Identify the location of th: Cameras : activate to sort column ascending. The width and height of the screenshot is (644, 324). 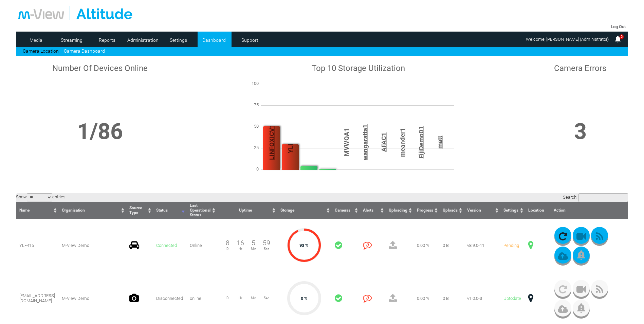
(345, 210).